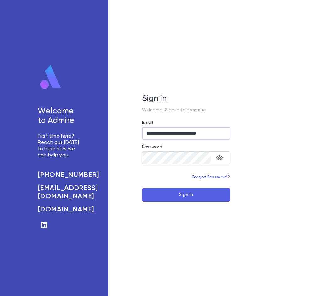 The height and width of the screenshot is (296, 310). Describe the element at coordinates (186, 99) in the screenshot. I see `h5: Sign in` at that location.